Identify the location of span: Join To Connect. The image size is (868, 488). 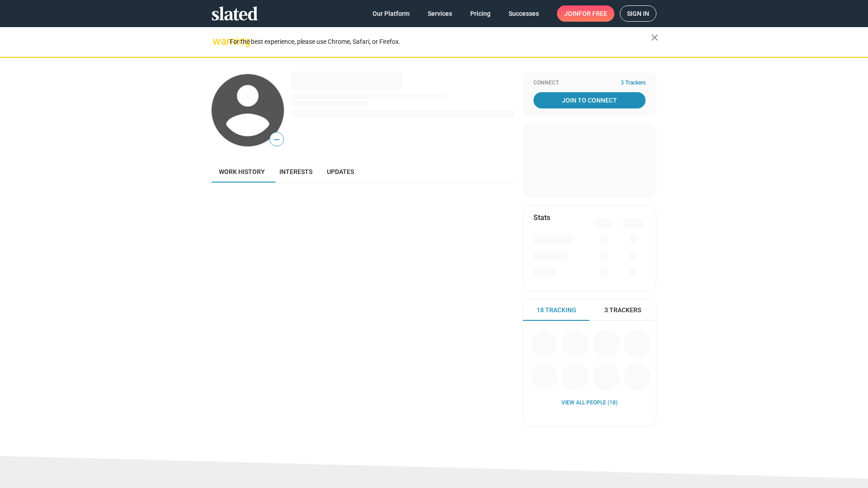
(590, 100).